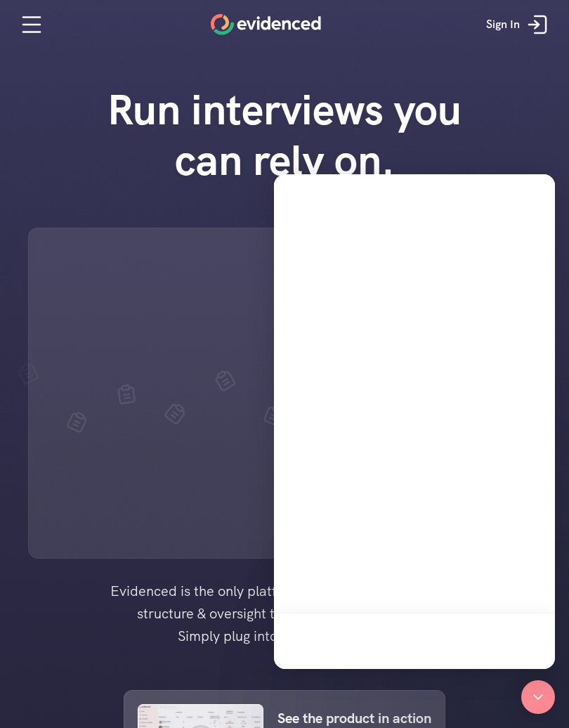 This screenshot has width=569, height=728. What do you see at coordinates (502, 25) in the screenshot?
I see `p: Sign In` at bounding box center [502, 25].